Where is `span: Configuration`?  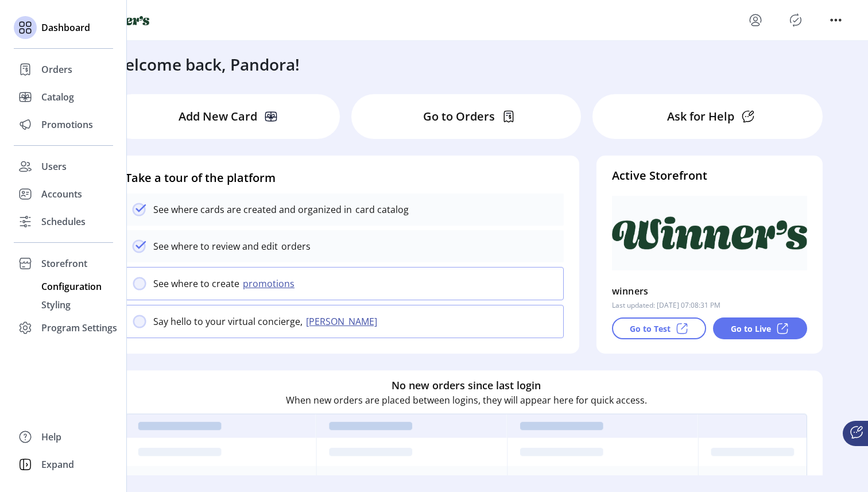 span: Configuration is located at coordinates (71, 286).